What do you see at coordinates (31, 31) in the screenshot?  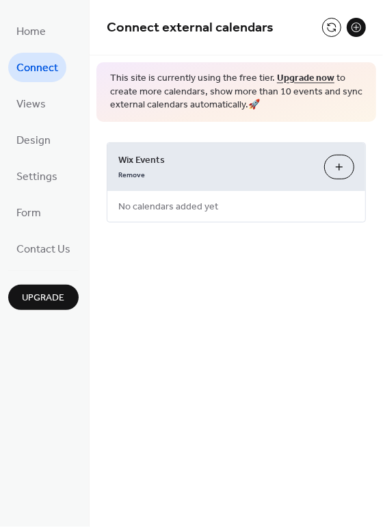 I see `a: Home` at bounding box center [31, 31].